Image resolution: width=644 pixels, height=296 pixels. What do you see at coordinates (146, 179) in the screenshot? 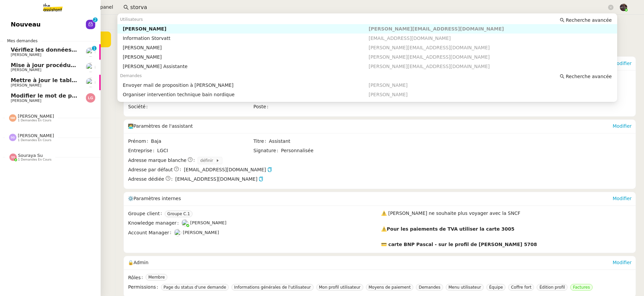
I see `span: Adresse dédiée` at bounding box center [146, 179].